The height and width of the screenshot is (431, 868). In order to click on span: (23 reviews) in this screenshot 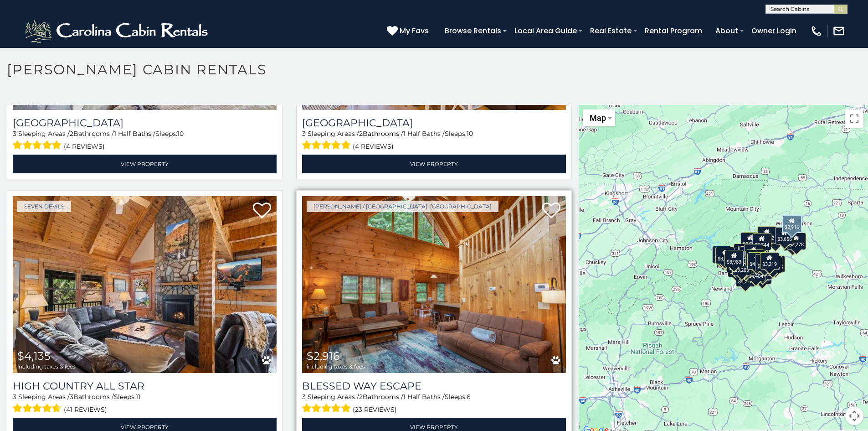, I will do `click(375, 409)`.